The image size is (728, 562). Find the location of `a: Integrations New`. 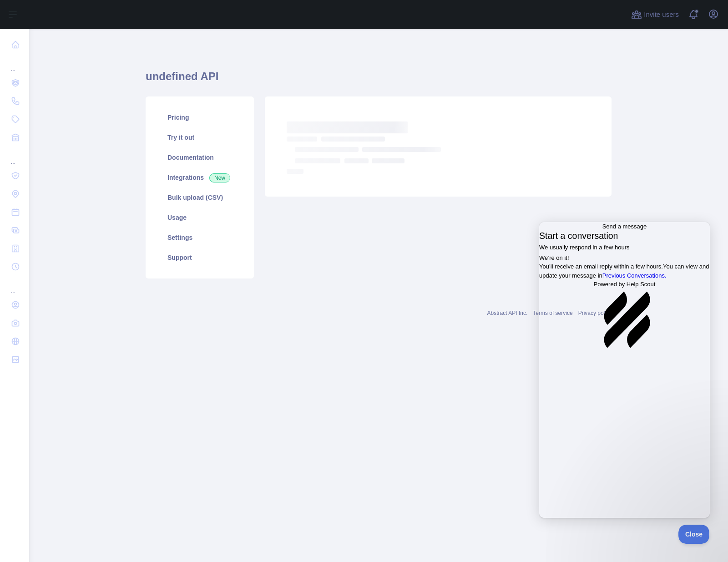

a: Integrations New is located at coordinates (200, 178).